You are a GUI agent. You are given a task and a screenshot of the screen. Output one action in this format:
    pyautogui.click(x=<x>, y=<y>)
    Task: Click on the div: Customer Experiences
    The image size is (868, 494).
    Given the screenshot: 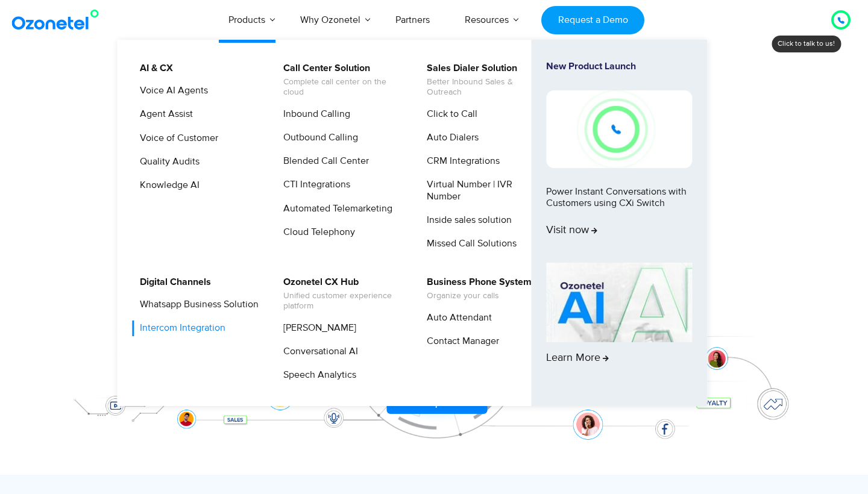 What is the action you would take?
    pyautogui.click(x=434, y=137)
    